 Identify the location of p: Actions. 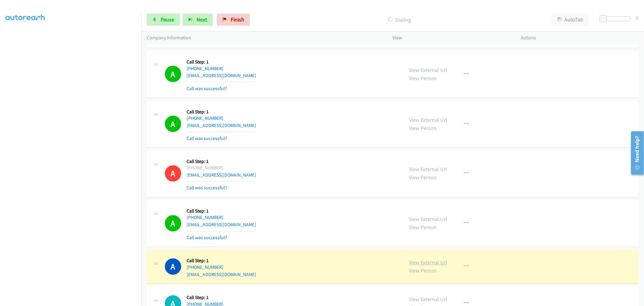
(580, 38).